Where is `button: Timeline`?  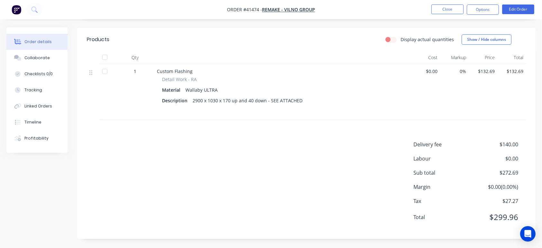
button: Timeline is located at coordinates (37, 122).